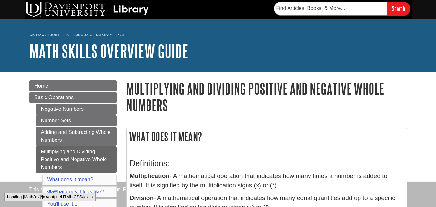 Image resolution: width=436 pixels, height=207 pixels. I want to click on a: My Davenport, so click(44, 35).